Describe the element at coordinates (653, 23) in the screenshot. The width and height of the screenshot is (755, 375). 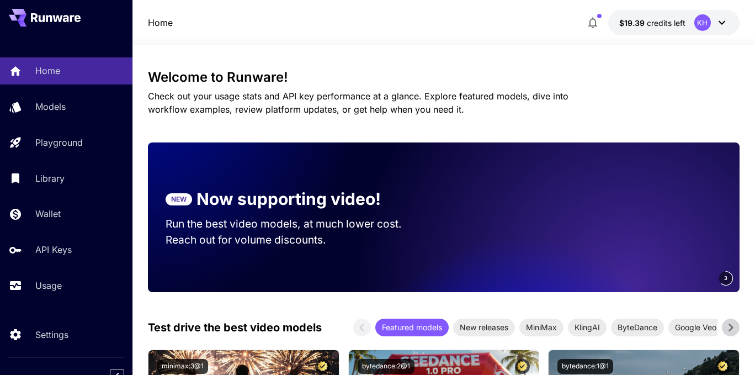
I see `div: $19.39072` at that location.